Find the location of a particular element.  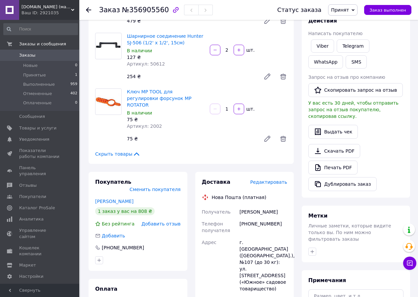

span: Скрыть товары is located at coordinates (118, 154).